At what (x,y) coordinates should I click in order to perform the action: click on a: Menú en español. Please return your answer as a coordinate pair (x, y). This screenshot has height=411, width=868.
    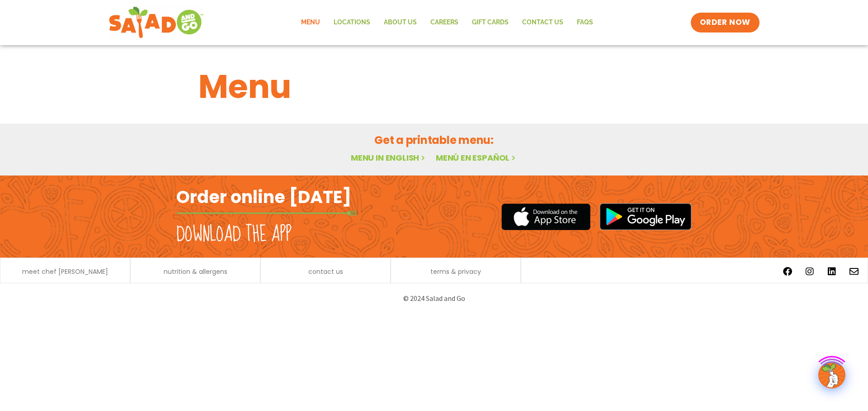
    Looking at the image, I should click on (476, 158).